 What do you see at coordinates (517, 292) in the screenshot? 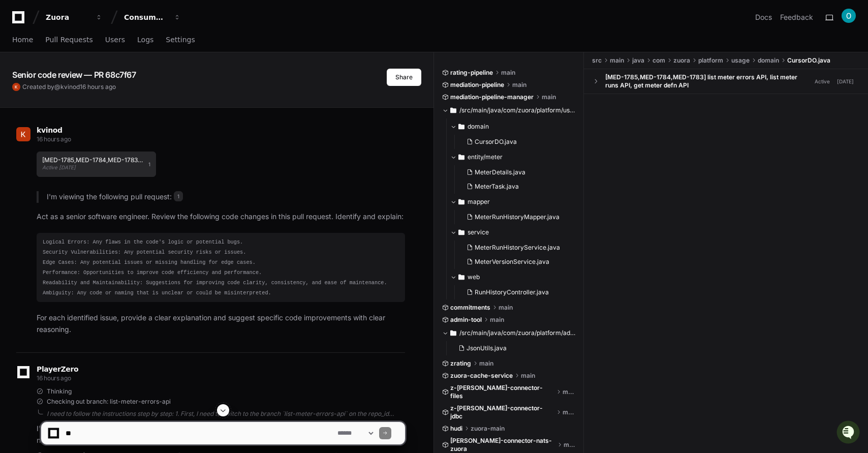
I see `button: RunHistoryController.java` at bounding box center [517, 292].